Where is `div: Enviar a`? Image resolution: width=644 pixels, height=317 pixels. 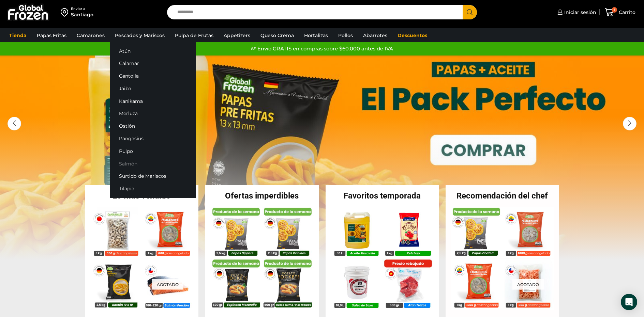 div: Enviar a is located at coordinates (82, 9).